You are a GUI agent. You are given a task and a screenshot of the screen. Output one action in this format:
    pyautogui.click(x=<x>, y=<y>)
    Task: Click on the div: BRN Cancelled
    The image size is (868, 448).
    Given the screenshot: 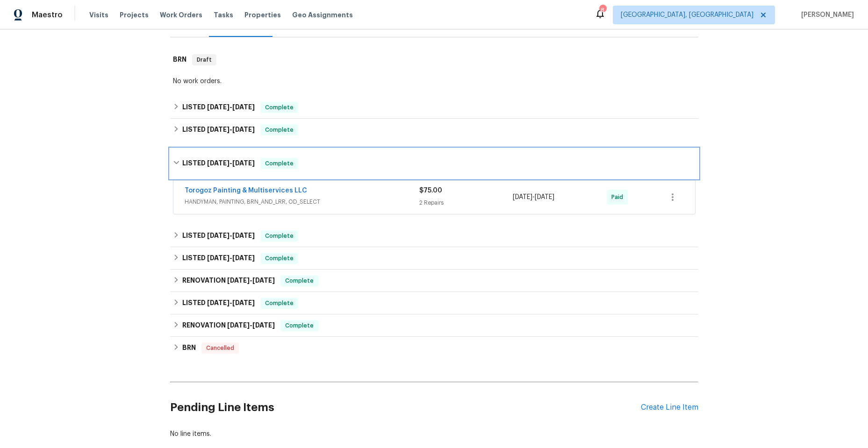 What is the action you would take?
    pyautogui.click(x=434, y=348)
    